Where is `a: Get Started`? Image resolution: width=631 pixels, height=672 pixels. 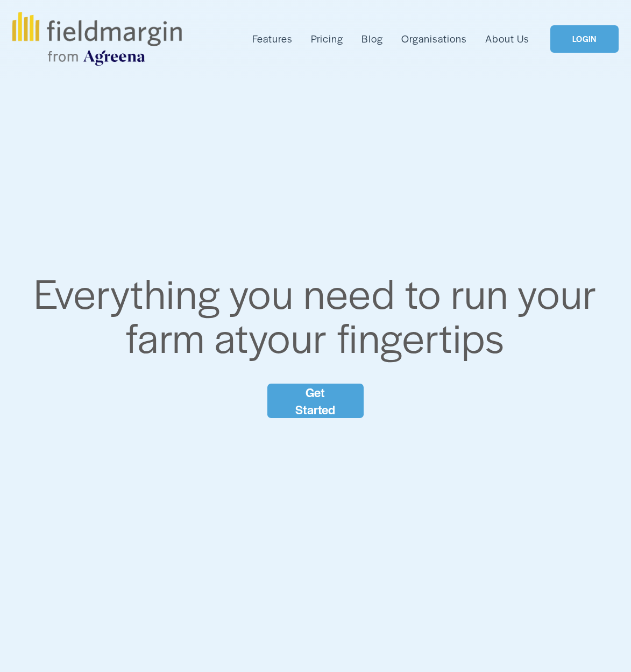
a: Get Started is located at coordinates (315, 401).